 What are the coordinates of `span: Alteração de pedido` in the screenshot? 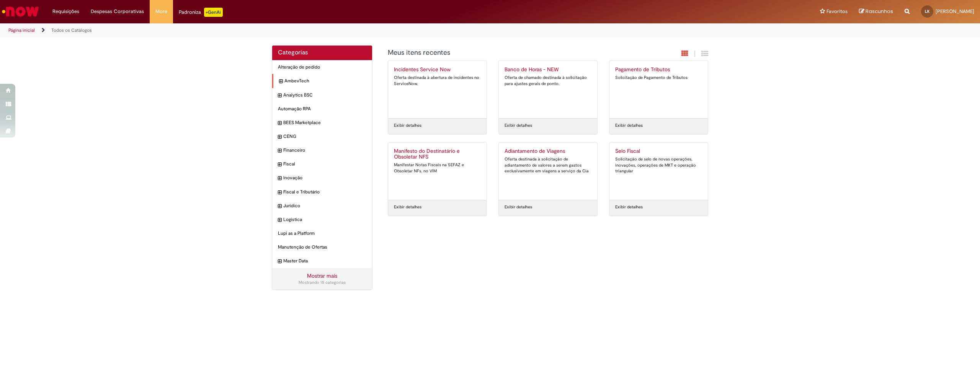 It's located at (322, 67).